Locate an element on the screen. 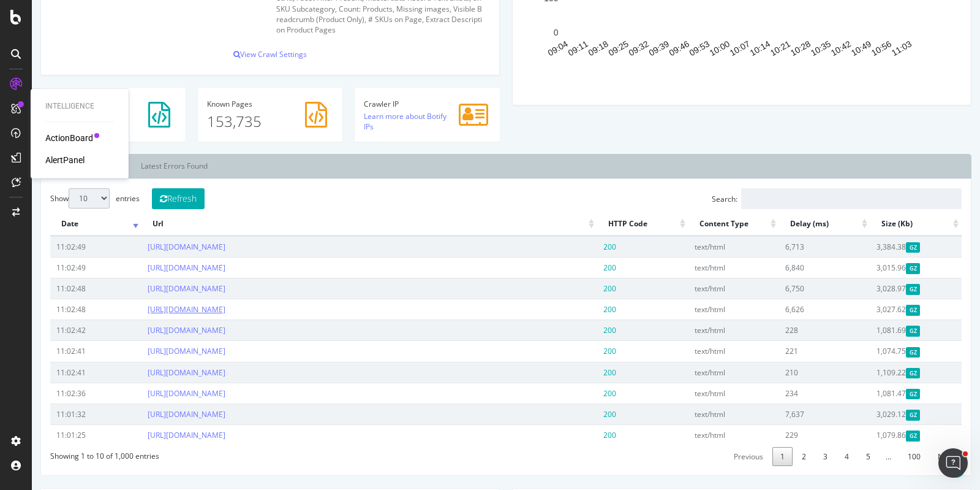 This screenshot has width=980, height=490. td: 1,081.47 is located at coordinates (884, 393).